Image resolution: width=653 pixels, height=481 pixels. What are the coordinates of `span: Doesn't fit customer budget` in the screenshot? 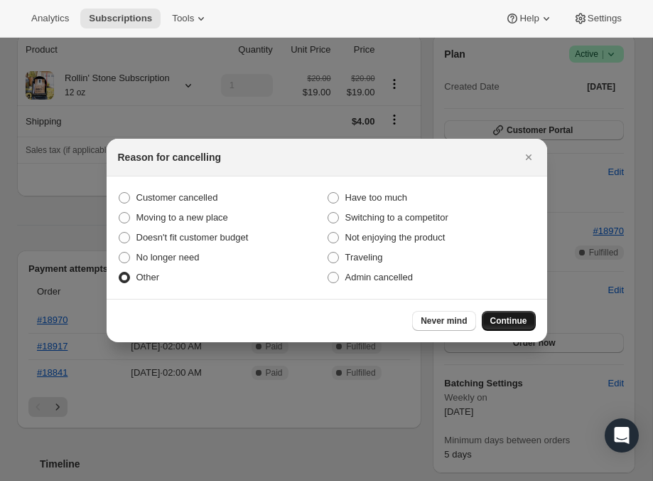 It's located at (193, 237).